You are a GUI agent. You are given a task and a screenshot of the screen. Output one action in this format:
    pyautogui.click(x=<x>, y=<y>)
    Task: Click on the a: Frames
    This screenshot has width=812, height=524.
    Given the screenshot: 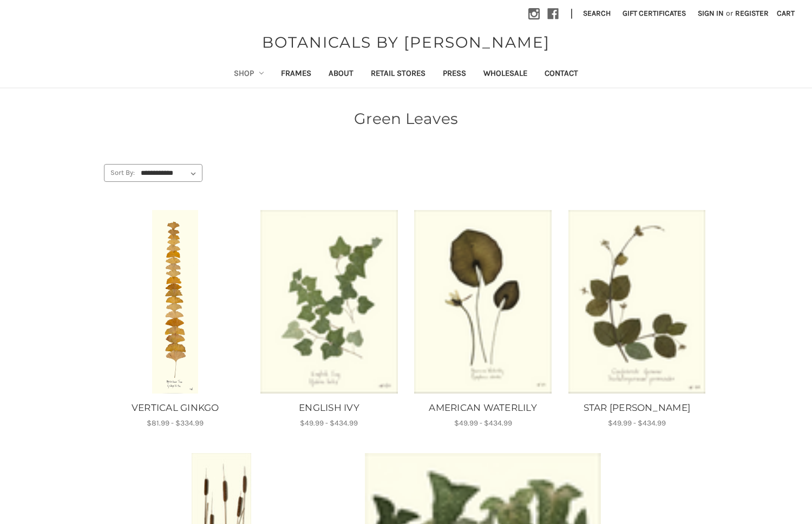 What is the action you would take?
    pyautogui.click(x=296, y=74)
    